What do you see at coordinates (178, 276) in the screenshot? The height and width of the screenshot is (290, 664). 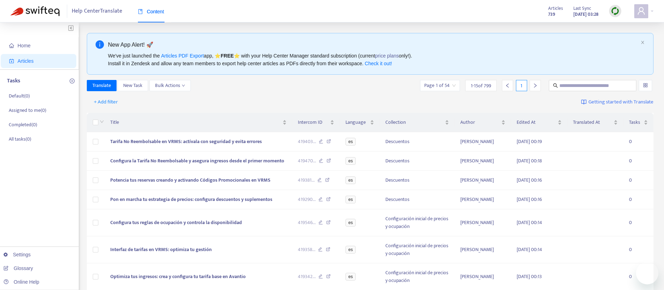 I see `span: Optimiza tus ingresos: crea y configura tu tarifa base en Avantio` at bounding box center [178, 276].